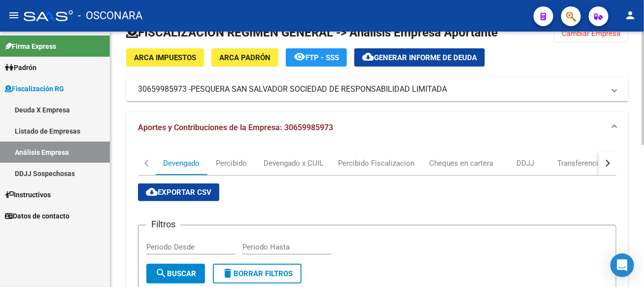 Image resolution: width=644 pixels, height=287 pixels. What do you see at coordinates (630, 15) in the screenshot?
I see `mat-icon: person` at bounding box center [630, 15].